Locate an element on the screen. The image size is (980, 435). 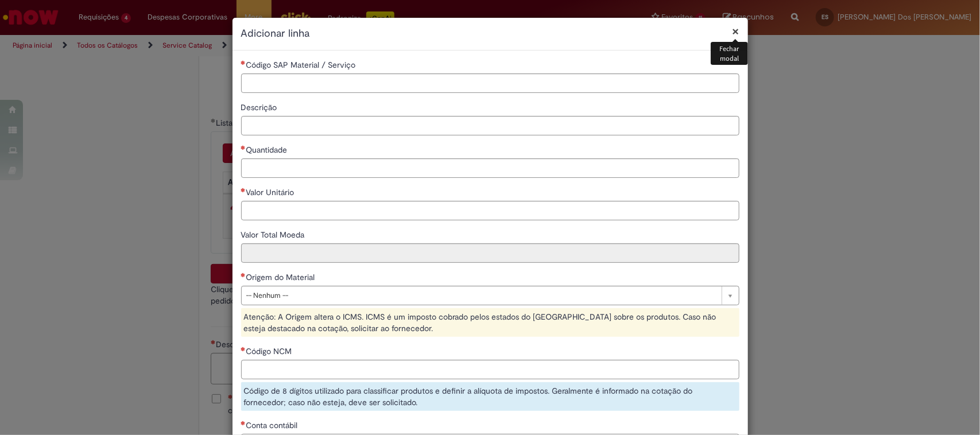
input: Valor Unitário is located at coordinates (490, 211).